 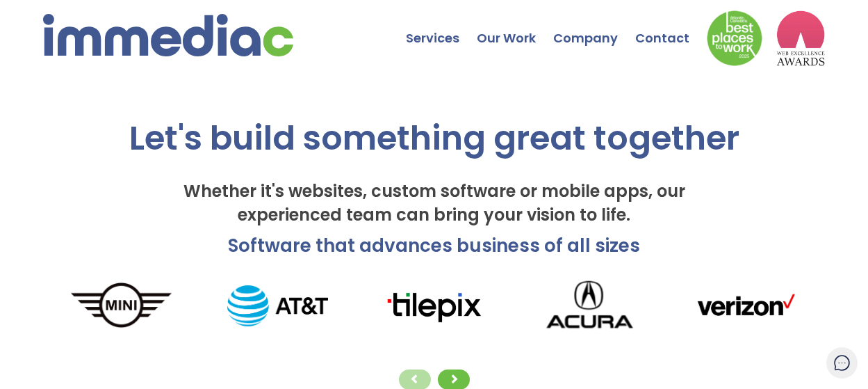 I want to click on img: MINI_logo.png, so click(x=121, y=305).